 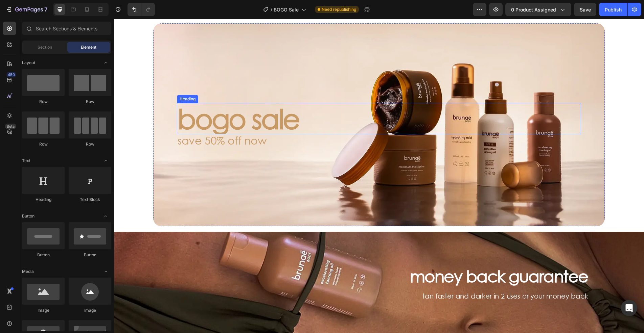 What do you see at coordinates (141, 9) in the screenshot?
I see `div: Undo/Redo` at bounding box center [141, 9].